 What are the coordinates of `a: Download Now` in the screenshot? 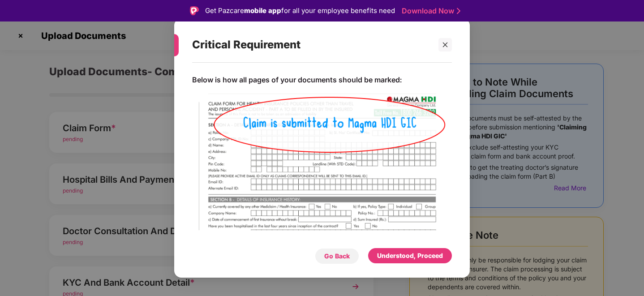 It's located at (429, 10).